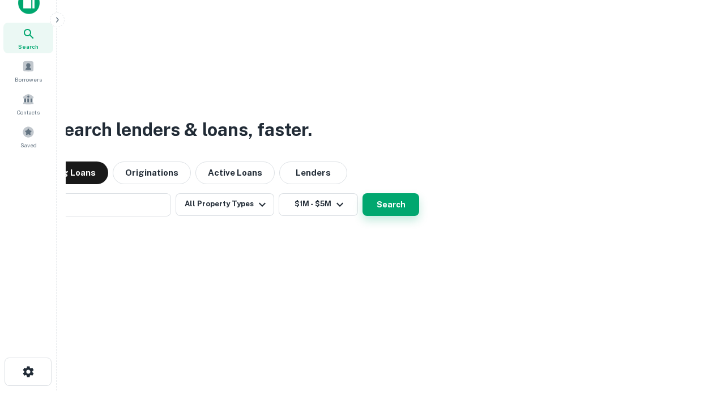 The height and width of the screenshot is (408, 725). What do you see at coordinates (28, 104) in the screenshot?
I see `a: Contacts` at bounding box center [28, 104].